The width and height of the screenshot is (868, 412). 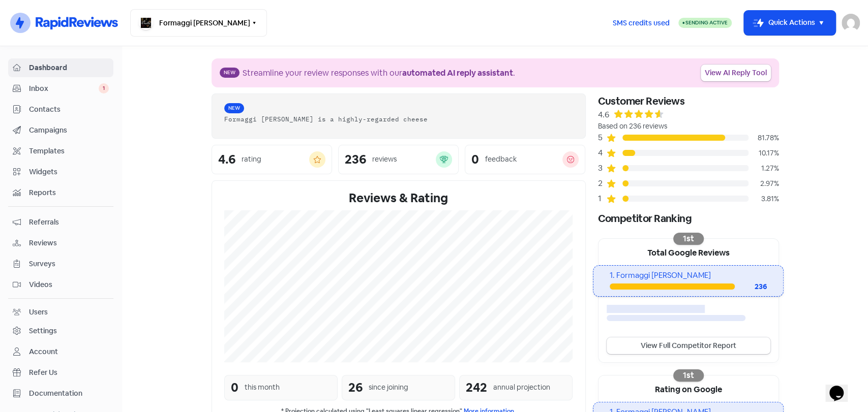 What do you see at coordinates (603, 199) in the screenshot?
I see `div: 1` at bounding box center [603, 199].